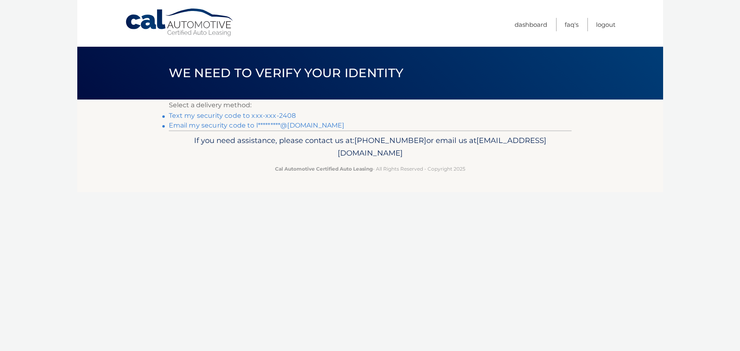  What do you see at coordinates (180, 22) in the screenshot?
I see `a: Cal Automotive` at bounding box center [180, 22].